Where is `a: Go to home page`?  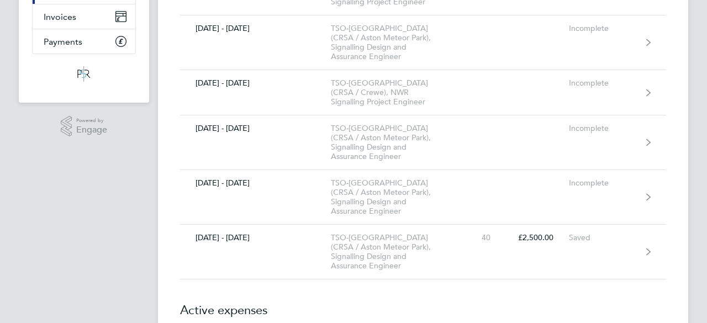
a: Go to home page is located at coordinates (84, 74).